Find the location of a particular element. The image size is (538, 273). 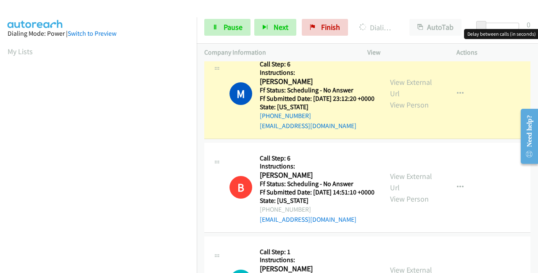

p: View is located at coordinates (404, 53).